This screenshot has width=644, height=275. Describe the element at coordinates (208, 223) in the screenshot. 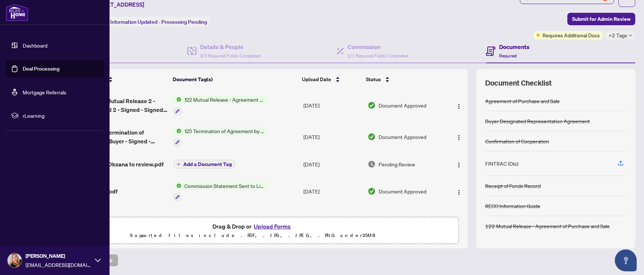

I see `button: Status IconReceipt of Funds Record` at that location.